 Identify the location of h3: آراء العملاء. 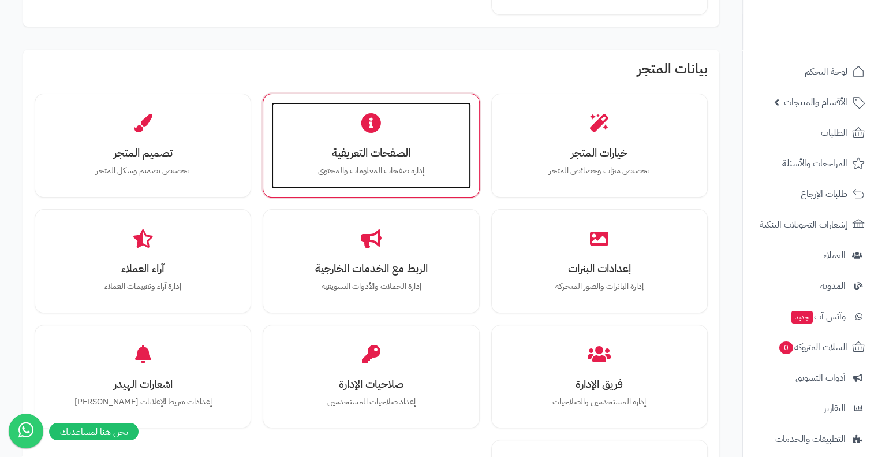
(143, 268).